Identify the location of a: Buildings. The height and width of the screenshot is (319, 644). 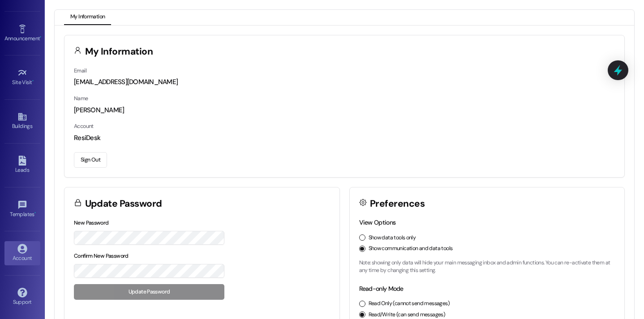
(23, 121).